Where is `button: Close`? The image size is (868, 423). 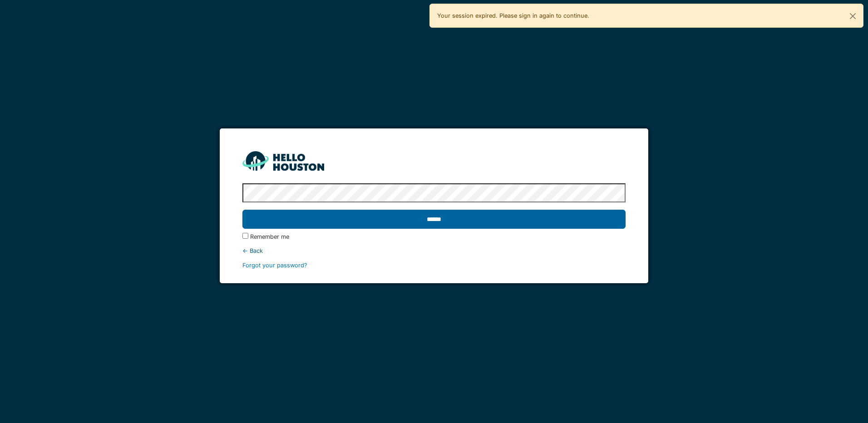
button: Close is located at coordinates (853, 16).